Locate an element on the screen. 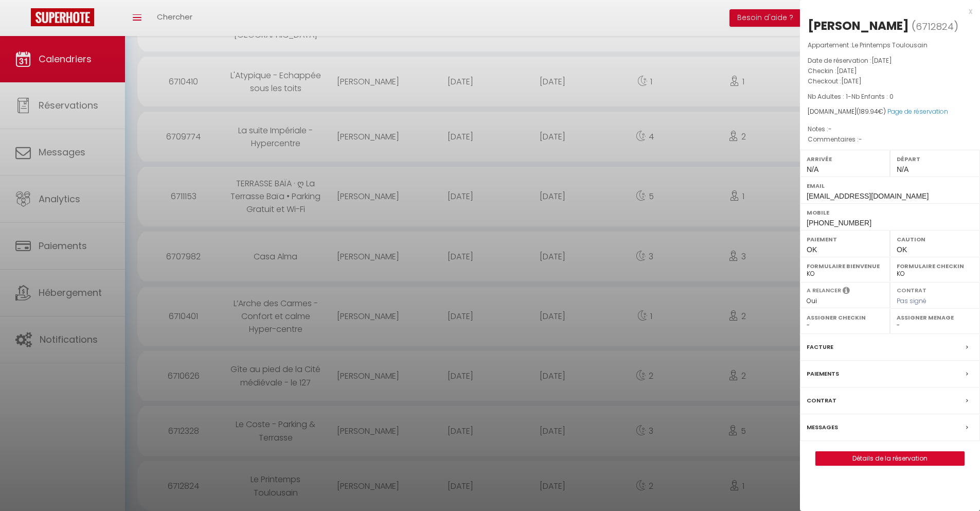 The width and height of the screenshot is (980, 511). i: Sélectionner OUI si vous souhaiter envoyer les séquences de messages post-checkout is located at coordinates (846, 292).